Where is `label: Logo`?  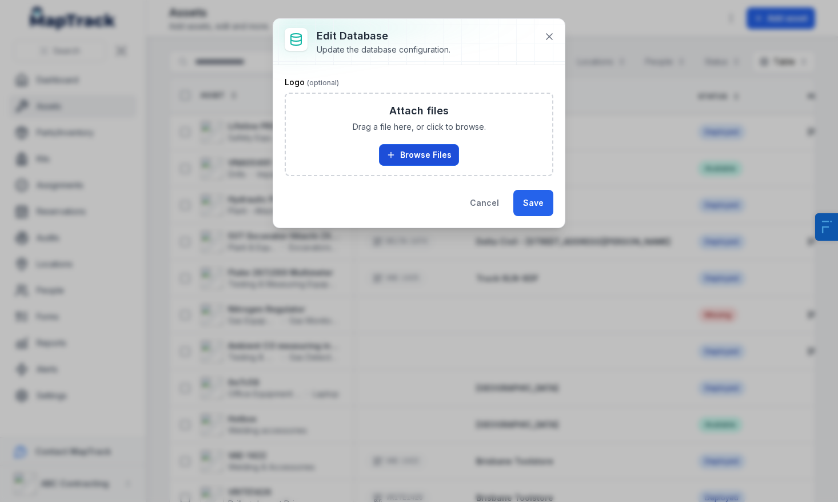 label: Logo is located at coordinates (312, 82).